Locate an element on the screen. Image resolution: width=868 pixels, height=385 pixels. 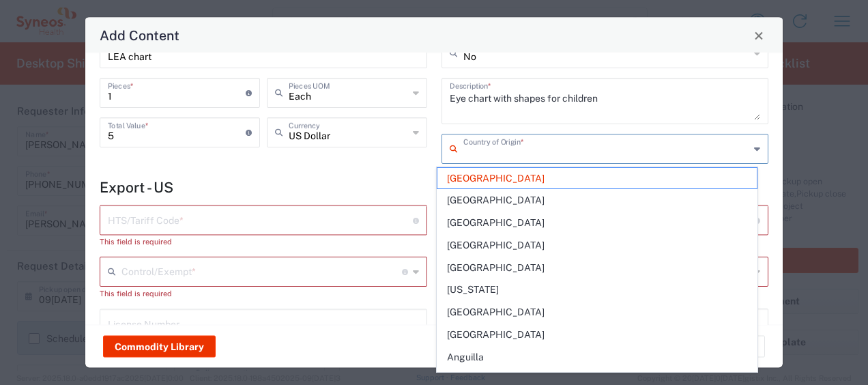
button: Commodity Library is located at coordinates (159, 347).